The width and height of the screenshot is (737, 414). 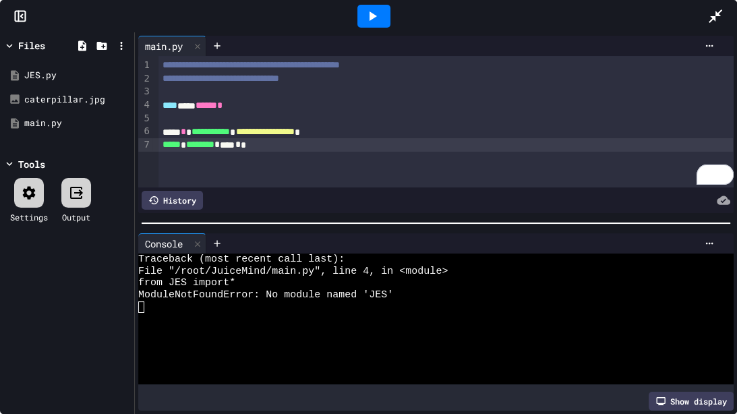 I want to click on span: ModuleNotFoundError: No module named 'JES', so click(x=266, y=295).